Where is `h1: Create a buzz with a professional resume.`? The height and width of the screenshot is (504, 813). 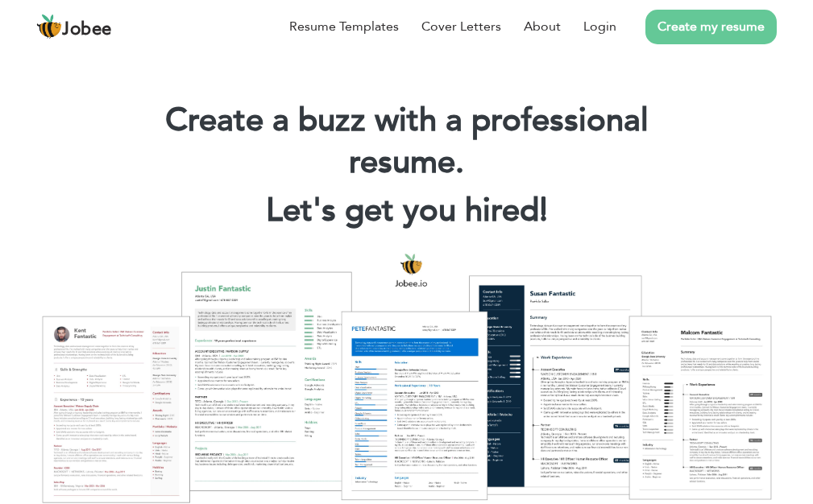
h1: Create a buzz with a professional resume. is located at coordinates (406, 141).